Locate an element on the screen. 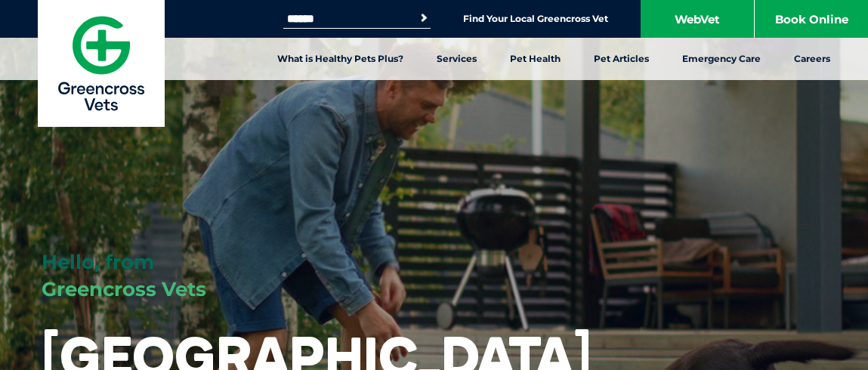 Image resolution: width=868 pixels, height=370 pixels. a: Services is located at coordinates (457, 59).